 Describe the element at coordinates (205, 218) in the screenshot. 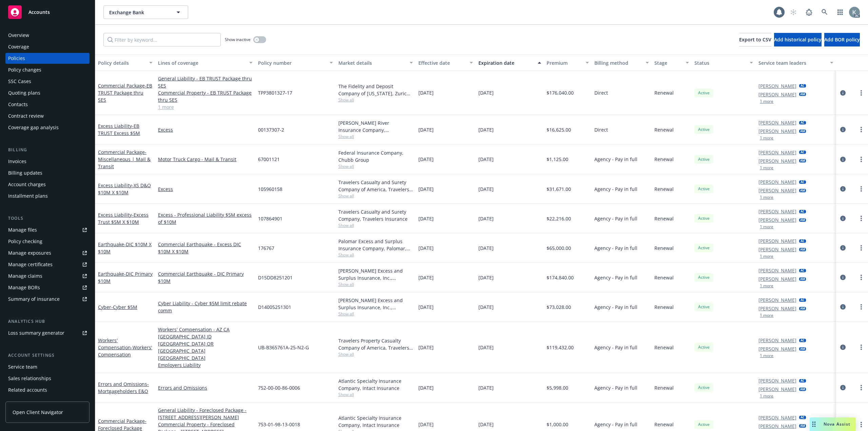

I see `a: Excess - Professional Liability $5M excess of $10M` at that location.